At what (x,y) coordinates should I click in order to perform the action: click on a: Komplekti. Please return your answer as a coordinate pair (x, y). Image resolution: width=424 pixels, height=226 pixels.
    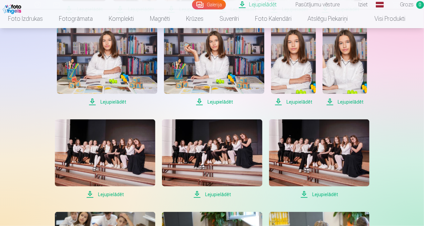
    Looking at the image, I should click on (121, 19).